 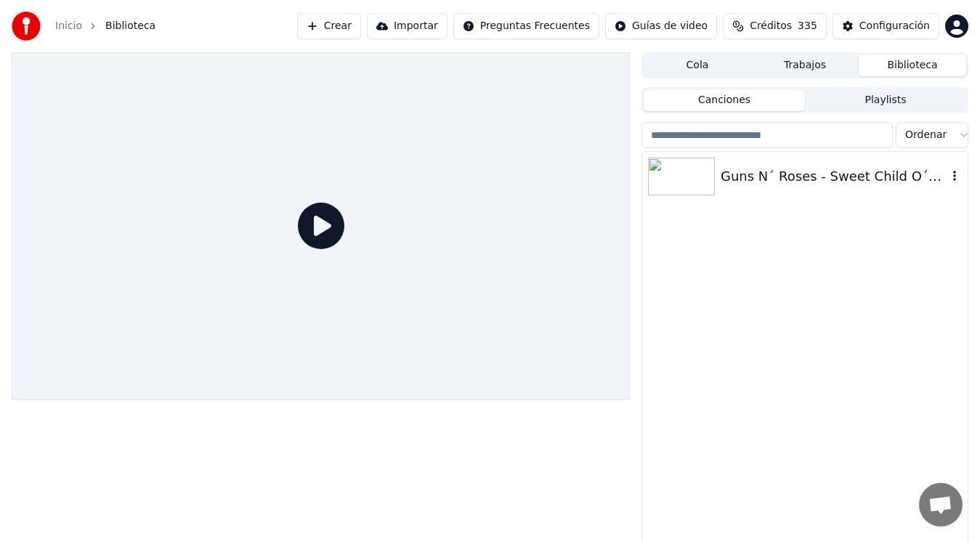 I want to click on nav: breadcrumb, so click(x=106, y=26).